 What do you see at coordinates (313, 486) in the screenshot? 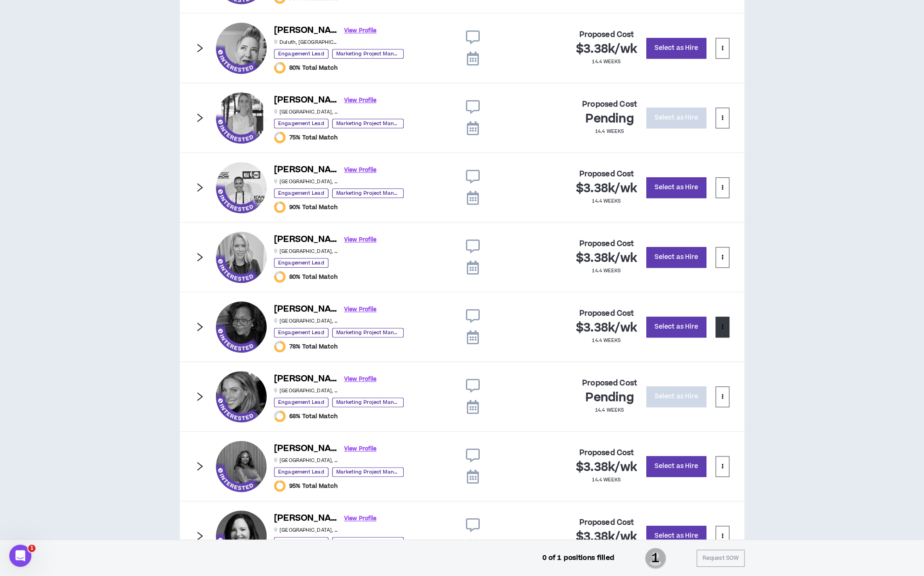
I see `span: 95% Total Match` at bounding box center [313, 486].